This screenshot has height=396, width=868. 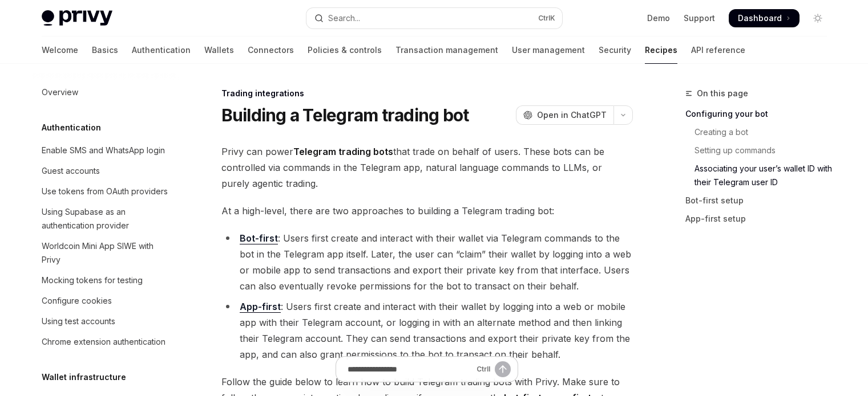 What do you see at coordinates (105, 191) in the screenshot?
I see `a: Use tokens from OAuth providers` at bounding box center [105, 191].